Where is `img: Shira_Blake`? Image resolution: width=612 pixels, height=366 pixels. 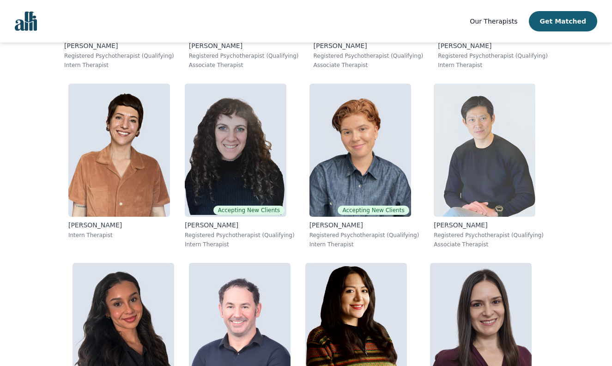 img: Shira_Blake is located at coordinates (235, 150).